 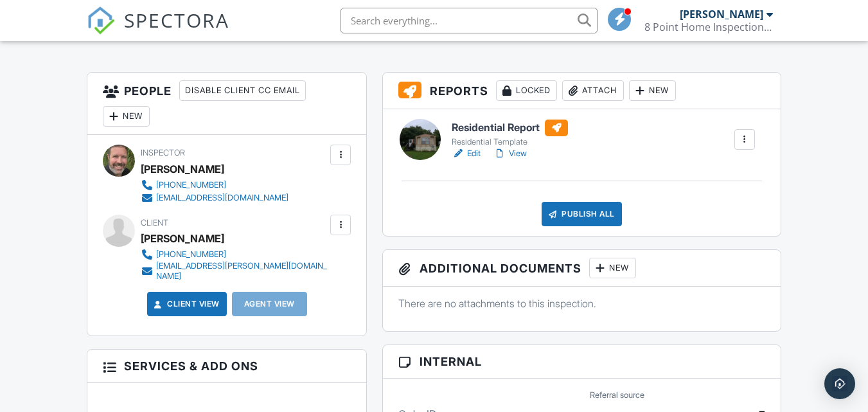 I want to click on a: Residential Report Residential Template, so click(x=509, y=134).